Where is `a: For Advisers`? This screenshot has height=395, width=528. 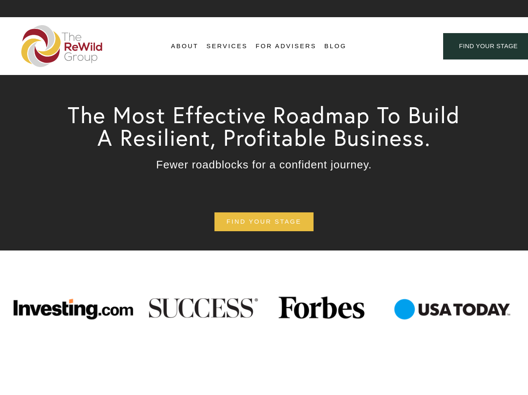 a: For Advisers is located at coordinates (286, 46).